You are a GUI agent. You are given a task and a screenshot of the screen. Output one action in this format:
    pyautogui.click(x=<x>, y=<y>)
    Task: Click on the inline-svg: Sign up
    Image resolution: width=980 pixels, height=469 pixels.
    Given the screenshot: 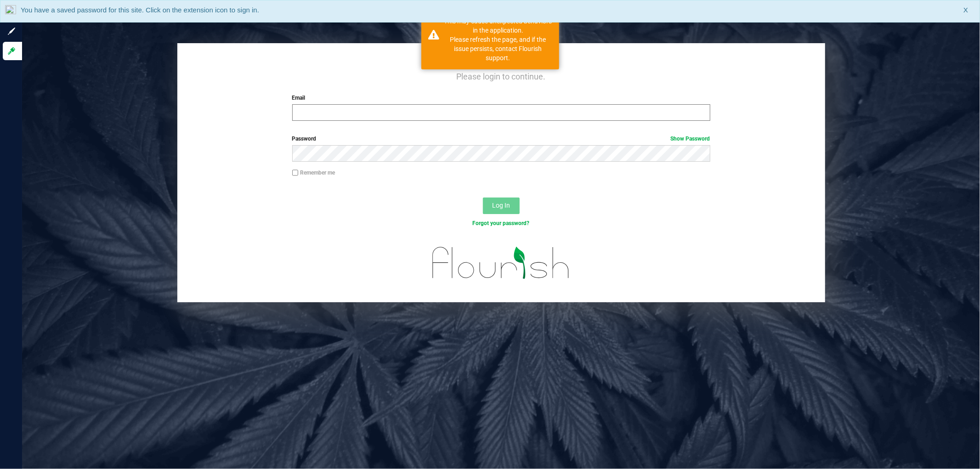 What is the action you would take?
    pyautogui.click(x=11, y=31)
    